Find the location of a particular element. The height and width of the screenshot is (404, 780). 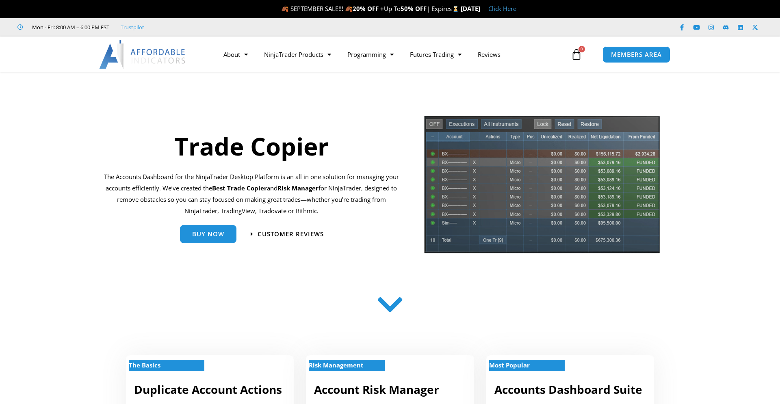

a: Customer Reviews is located at coordinates (287, 234).